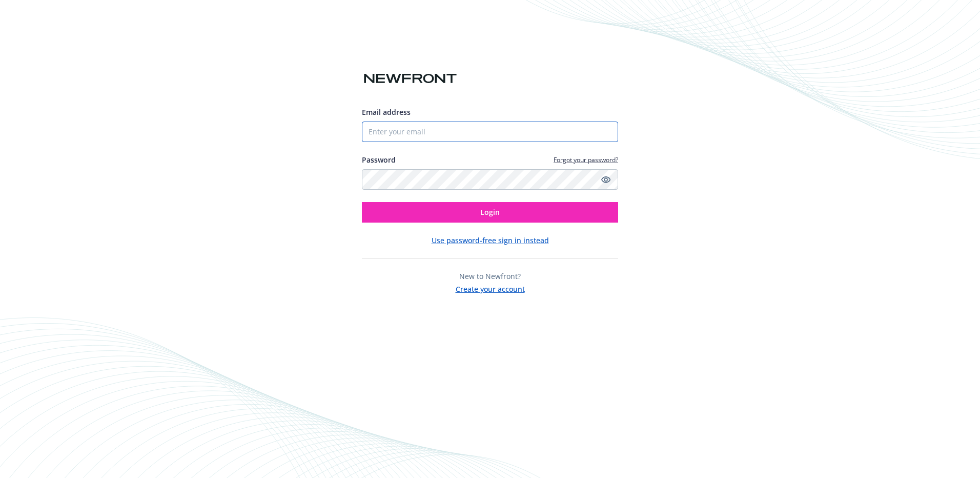  Describe the element at coordinates (586, 160) in the screenshot. I see `a: Forgot your password?` at that location.